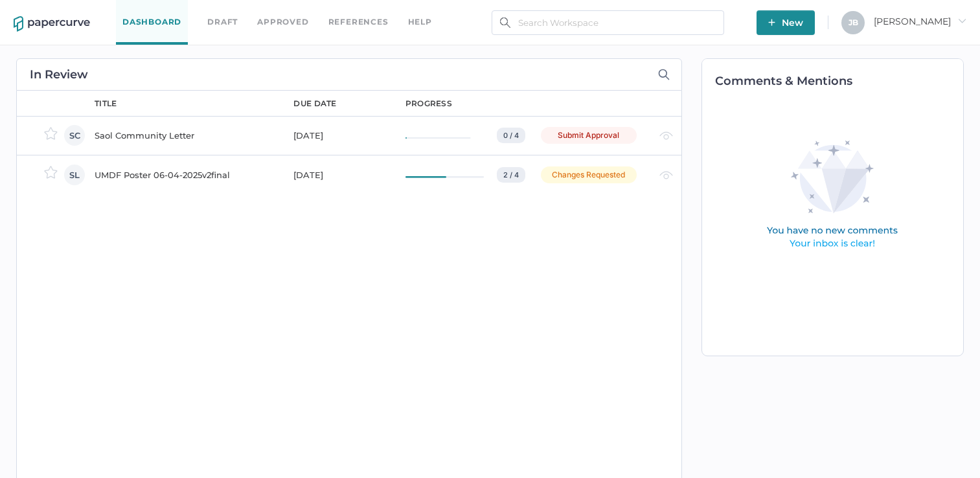 This screenshot has height=478, width=980. Describe the element at coordinates (771, 22) in the screenshot. I see `img: plus-white.e19ec114.svg` at that location.